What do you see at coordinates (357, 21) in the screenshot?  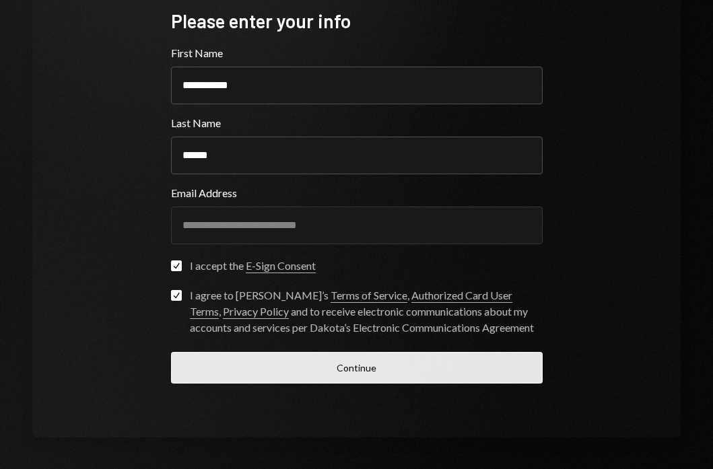 I see `div: Please enter your info` at bounding box center [357, 21].